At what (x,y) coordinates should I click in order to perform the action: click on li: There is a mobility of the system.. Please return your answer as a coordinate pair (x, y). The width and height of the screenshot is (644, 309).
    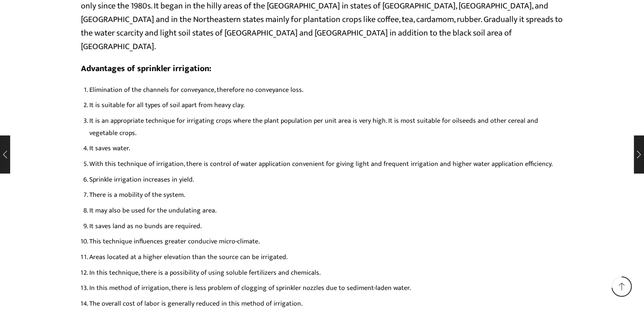
    Looking at the image, I should click on (326, 195).